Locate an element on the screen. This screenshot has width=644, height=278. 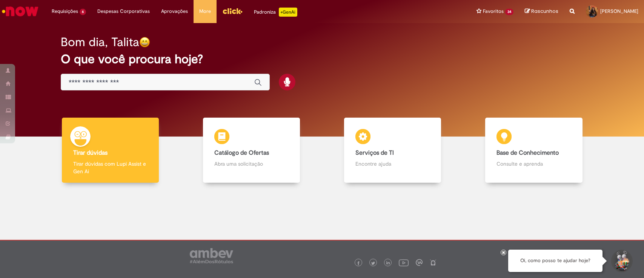
span: More is located at coordinates (205, 12).